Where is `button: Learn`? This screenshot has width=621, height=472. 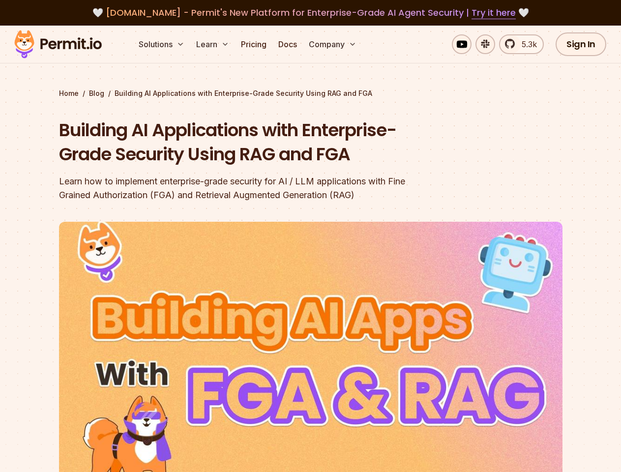 button: Learn is located at coordinates (212, 44).